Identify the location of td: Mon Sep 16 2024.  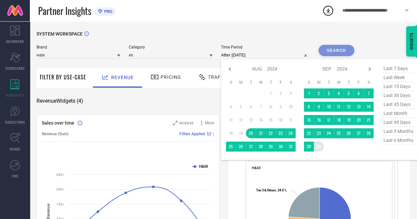
(319, 120).